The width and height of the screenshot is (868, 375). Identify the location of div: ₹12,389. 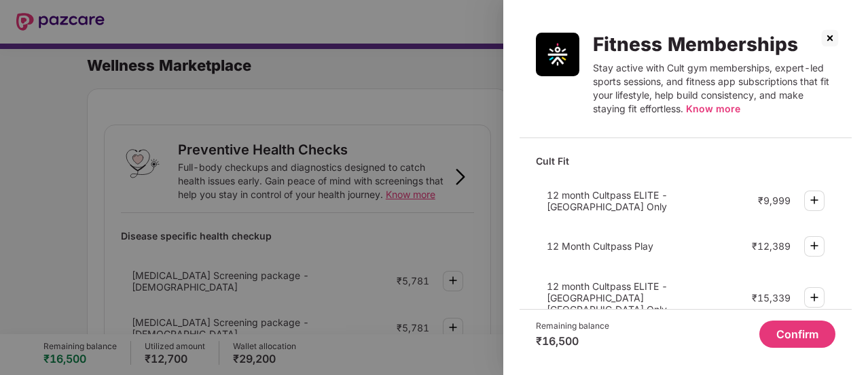
(771, 245).